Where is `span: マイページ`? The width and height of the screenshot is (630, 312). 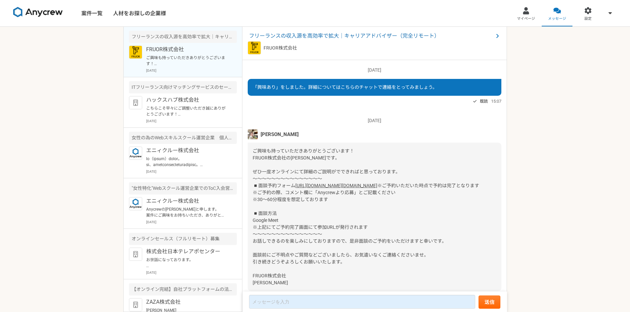 span: マイページ is located at coordinates (526, 19).